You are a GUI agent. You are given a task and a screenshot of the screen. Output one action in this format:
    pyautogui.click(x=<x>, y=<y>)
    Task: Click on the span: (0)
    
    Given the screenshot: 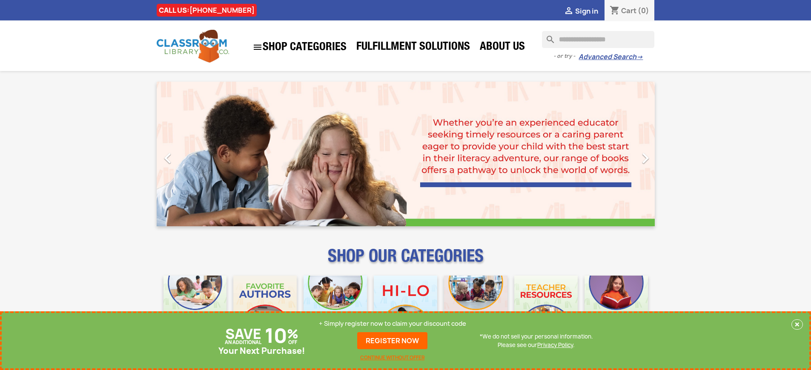 What is the action you would take?
    pyautogui.click(x=643, y=11)
    